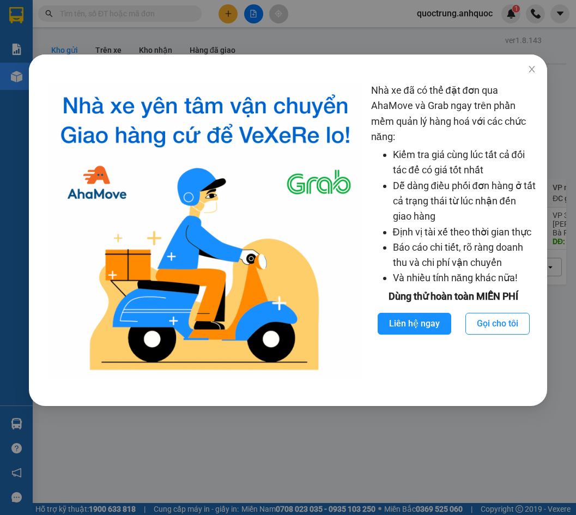 This screenshot has height=515, width=576. Describe the element at coordinates (414, 323) in the screenshot. I see `span: Liên hệ ngay` at that location.